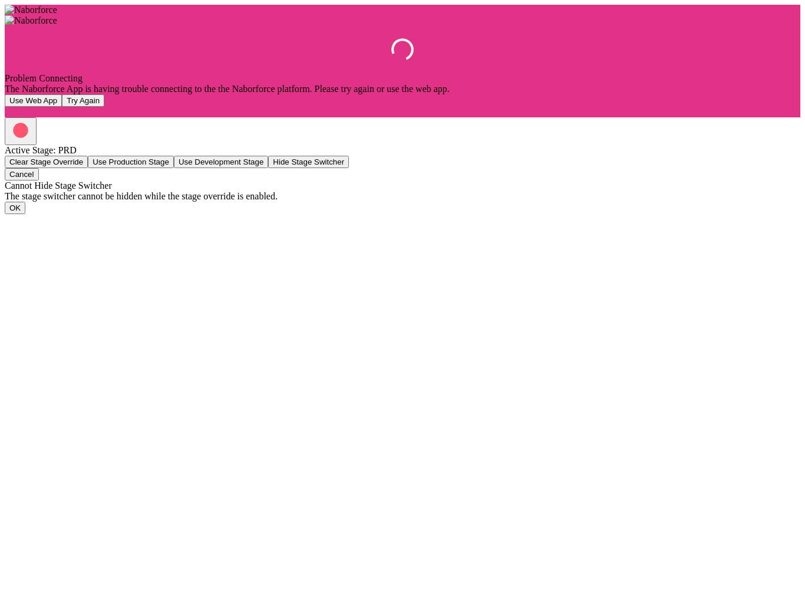  I want to click on button: Use Web App, so click(33, 100).